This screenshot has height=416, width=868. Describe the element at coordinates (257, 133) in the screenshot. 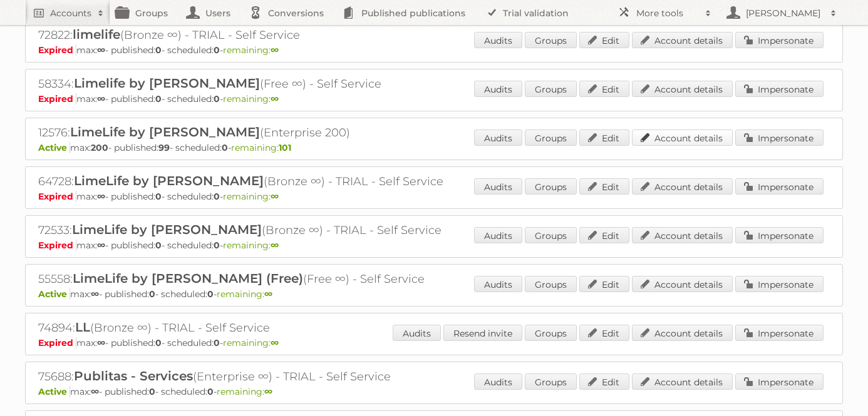

I see `h2: 12576: (Enterprise 200)` at that location.